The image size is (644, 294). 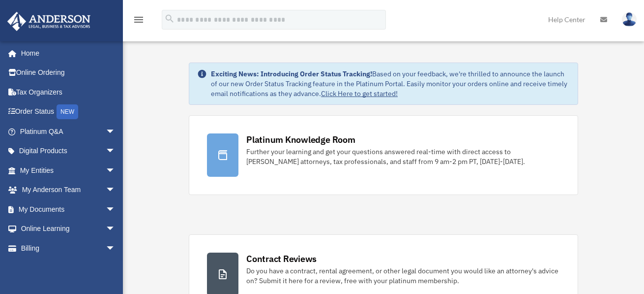 I want to click on a: Tax Organizers, so click(x=69, y=92).